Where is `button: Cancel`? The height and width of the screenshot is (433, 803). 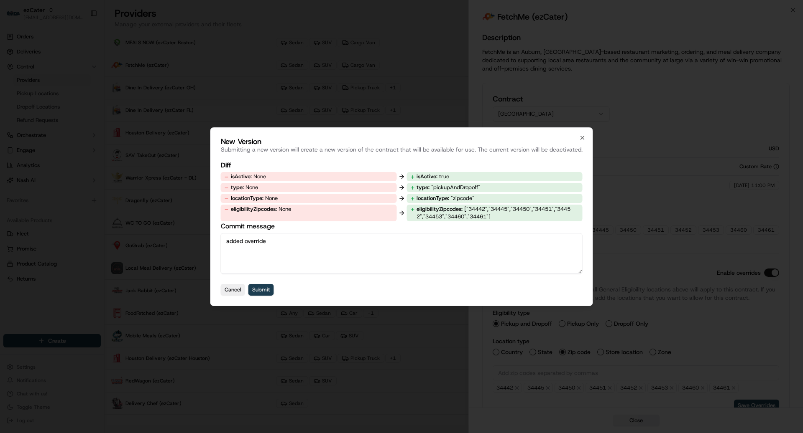 button: Cancel is located at coordinates (233, 290).